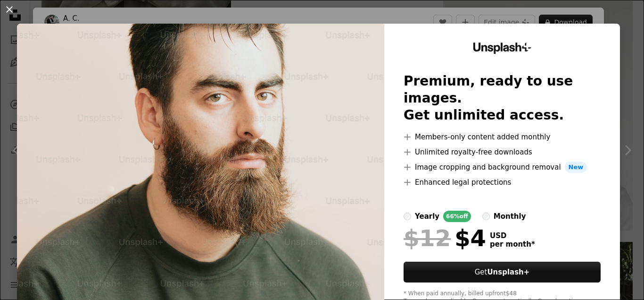  Describe the element at coordinates (427, 216) in the screenshot. I see `div: yearly` at that location.